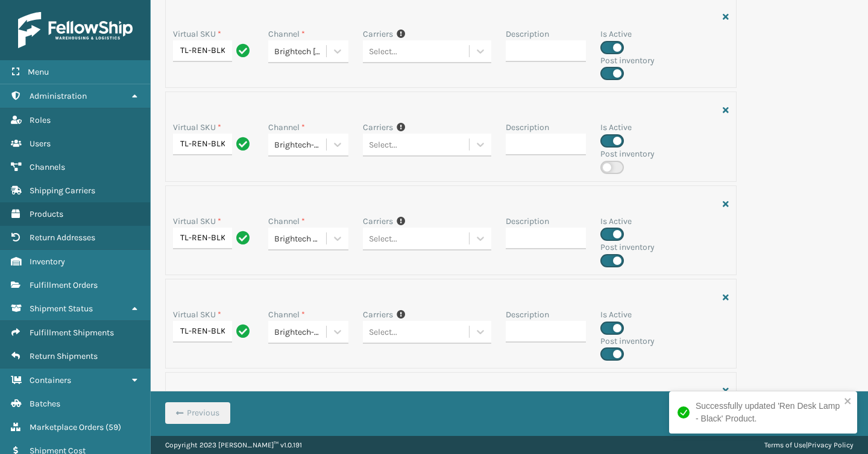 The width and height of the screenshot is (868, 454). Describe the element at coordinates (66, 427) in the screenshot. I see `span: Marketplace Orders` at that location.